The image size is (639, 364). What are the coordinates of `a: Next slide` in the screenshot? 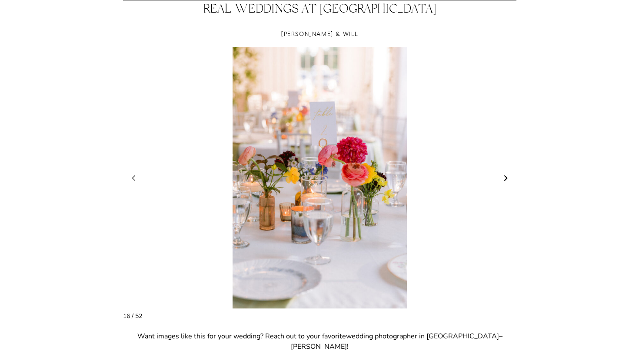 It's located at (506, 178).